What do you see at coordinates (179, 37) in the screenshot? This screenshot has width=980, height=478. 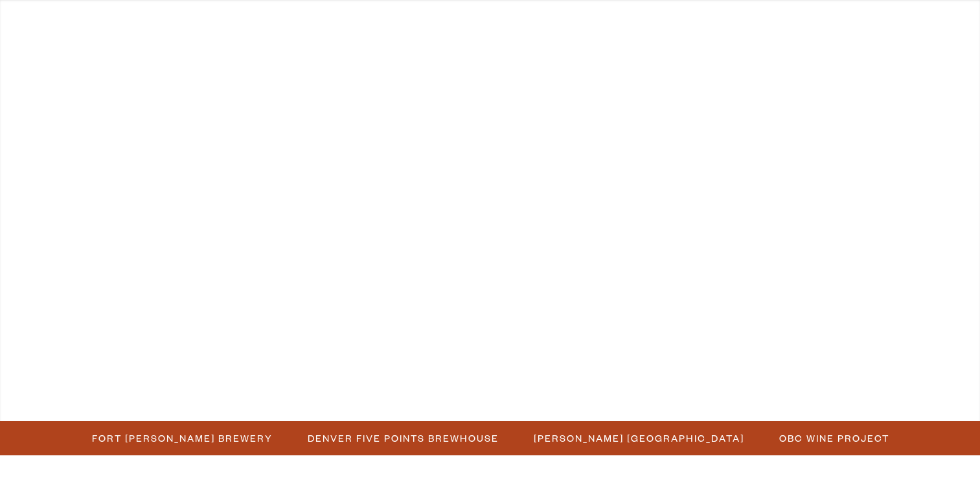 I see `a: Taprooms` at bounding box center [179, 37].